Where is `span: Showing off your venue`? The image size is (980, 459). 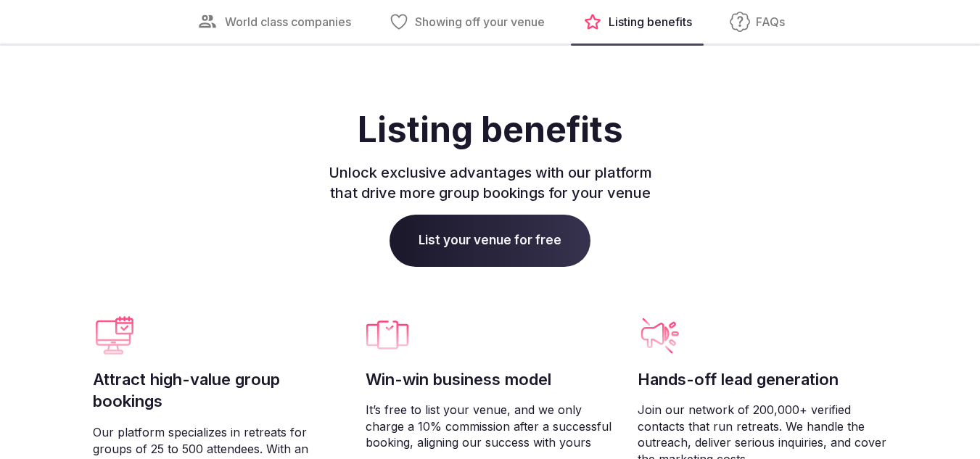 span: Showing off your venue is located at coordinates (480, 22).